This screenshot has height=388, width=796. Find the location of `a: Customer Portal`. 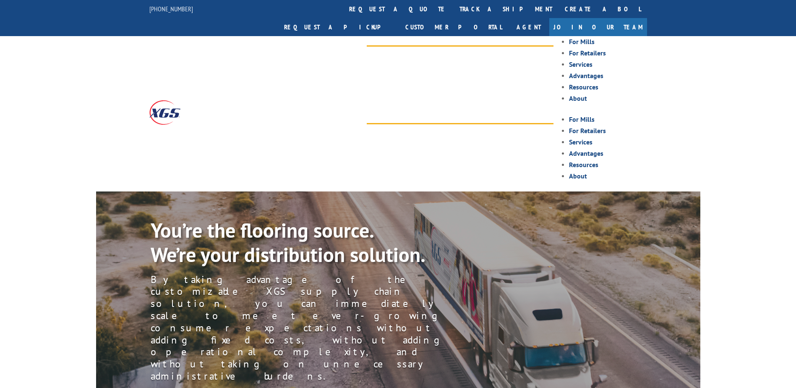

a: Customer Portal is located at coordinates (454, 27).